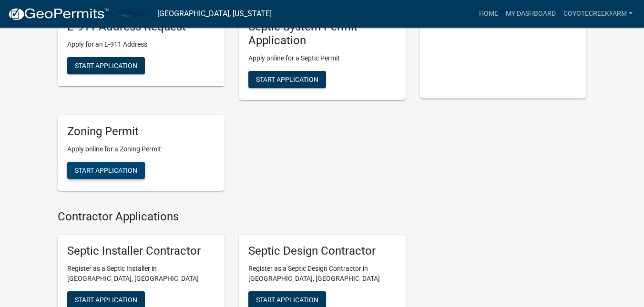 The image size is (644, 307). I want to click on h5: Septic System Permit Application, so click(322, 34).